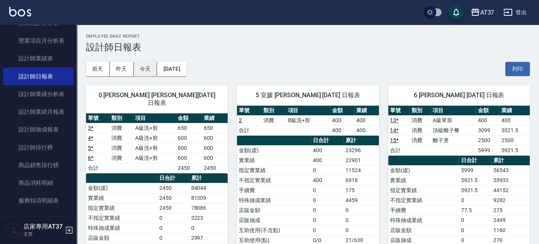  I want to click on th: 業績, so click(514, 110).